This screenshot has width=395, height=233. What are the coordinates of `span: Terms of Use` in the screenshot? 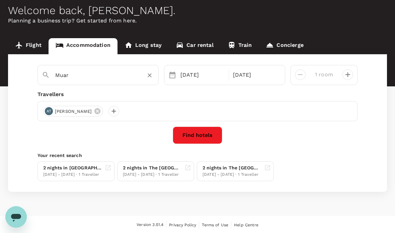 It's located at (215, 225).